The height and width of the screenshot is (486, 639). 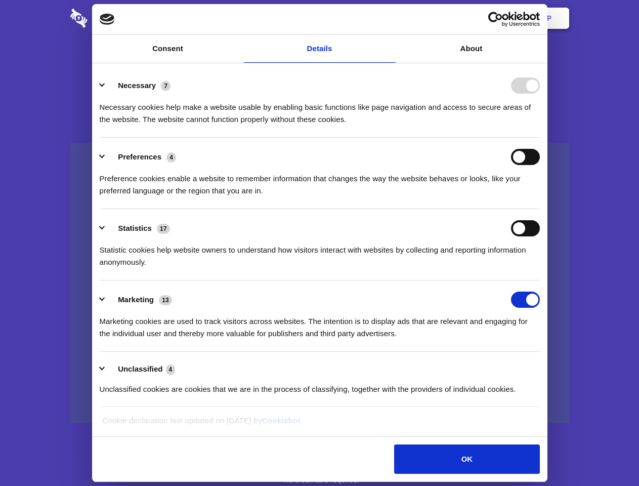 I want to click on label: Preferences, so click(x=140, y=156).